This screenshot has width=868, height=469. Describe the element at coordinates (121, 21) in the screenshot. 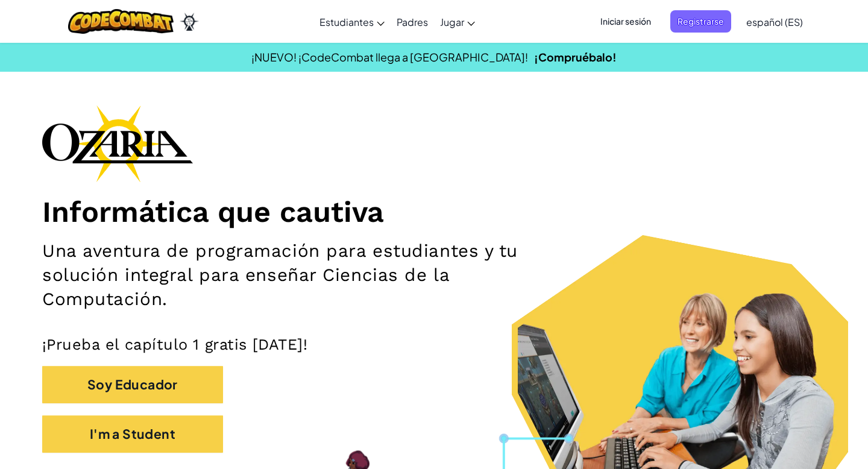

I see `img: CodeCombat logo` at that location.